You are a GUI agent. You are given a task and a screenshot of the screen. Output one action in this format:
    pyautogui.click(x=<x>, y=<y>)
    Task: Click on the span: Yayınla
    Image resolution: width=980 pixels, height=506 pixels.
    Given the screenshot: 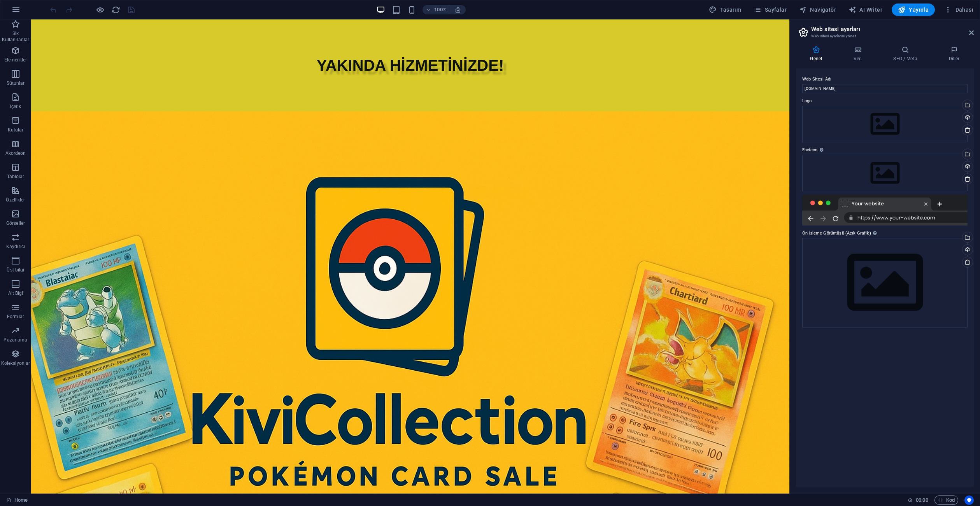 What is the action you would take?
    pyautogui.click(x=913, y=10)
    